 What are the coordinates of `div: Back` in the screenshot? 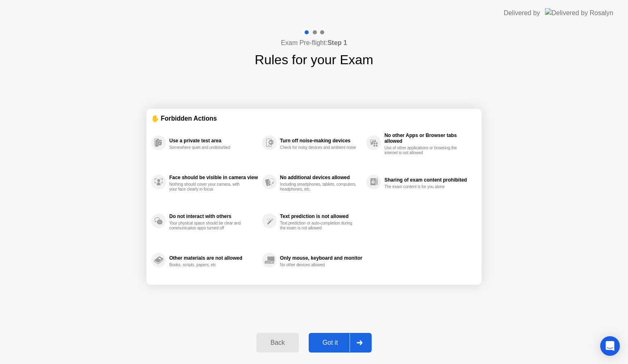 It's located at (277, 343).